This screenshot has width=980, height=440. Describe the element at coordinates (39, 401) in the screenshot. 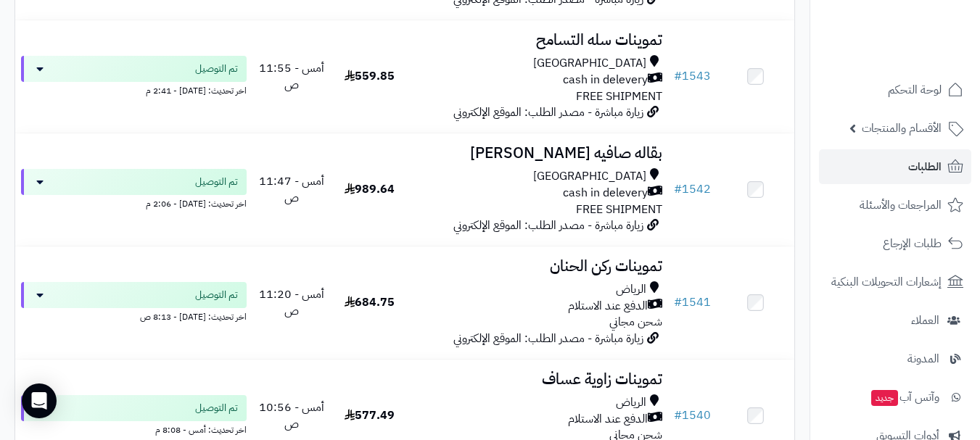

I see `div: Open Intercom Messenger` at that location.